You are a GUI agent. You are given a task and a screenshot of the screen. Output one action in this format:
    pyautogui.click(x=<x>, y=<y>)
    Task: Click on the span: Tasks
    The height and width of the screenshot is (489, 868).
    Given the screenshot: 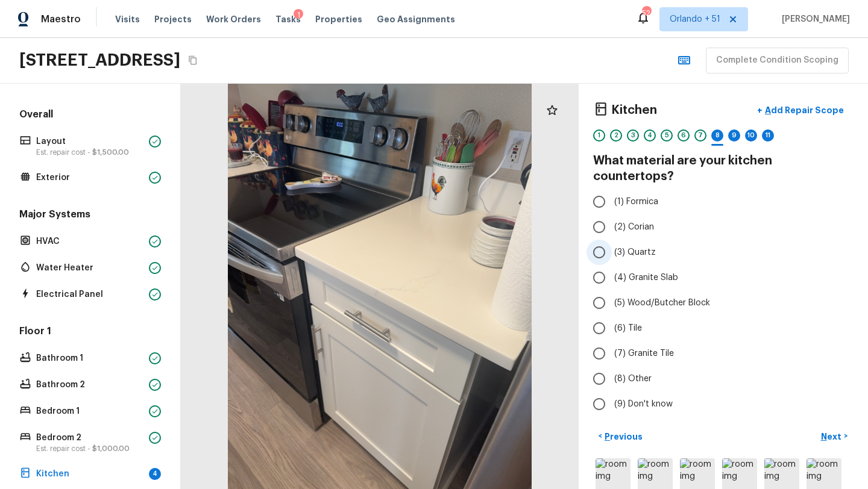 What is the action you would take?
    pyautogui.click(x=288, y=19)
    